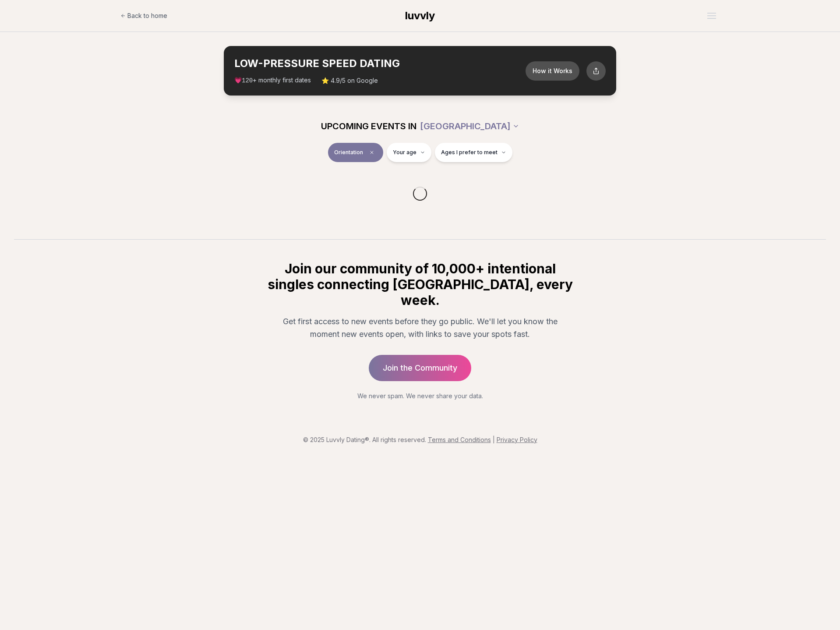 This screenshot has height=630, width=840. What do you see at coordinates (405, 152) in the screenshot?
I see `span: Your age` at bounding box center [405, 152].